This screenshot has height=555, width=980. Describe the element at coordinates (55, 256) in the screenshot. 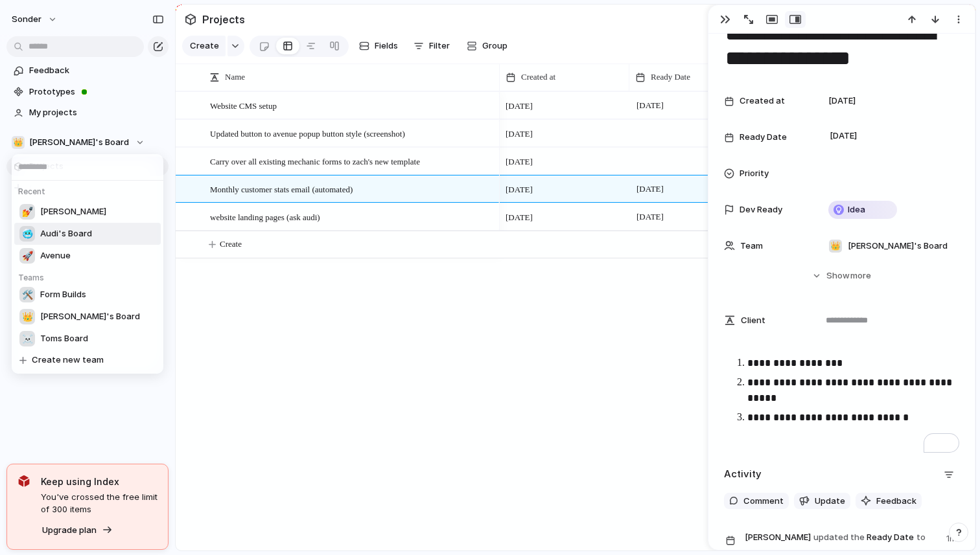

I see `span: Avenue` at that location.